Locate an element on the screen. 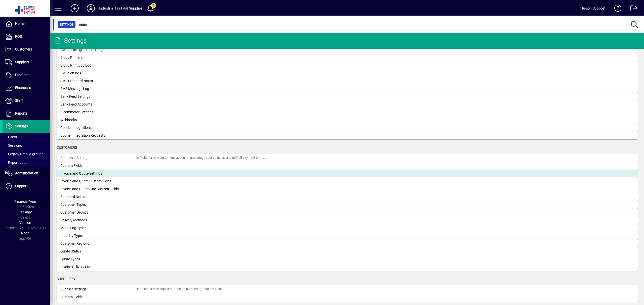  a: General Integration Settings is located at coordinates (347, 50).